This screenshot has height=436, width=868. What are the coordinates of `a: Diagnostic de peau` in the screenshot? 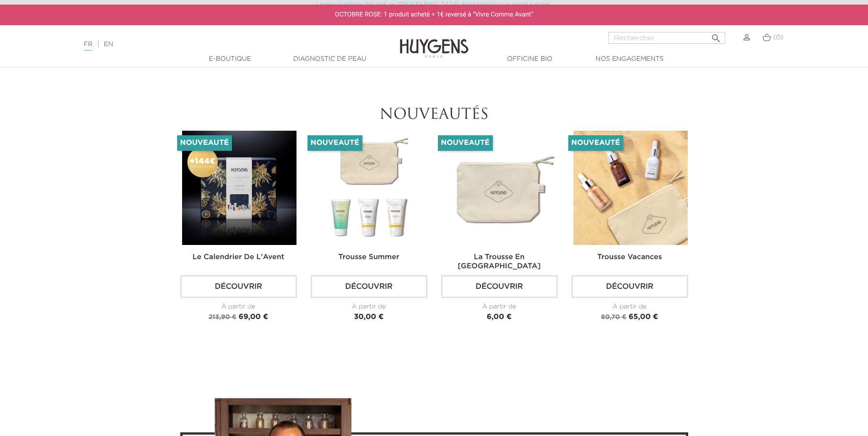 It's located at (330, 59).